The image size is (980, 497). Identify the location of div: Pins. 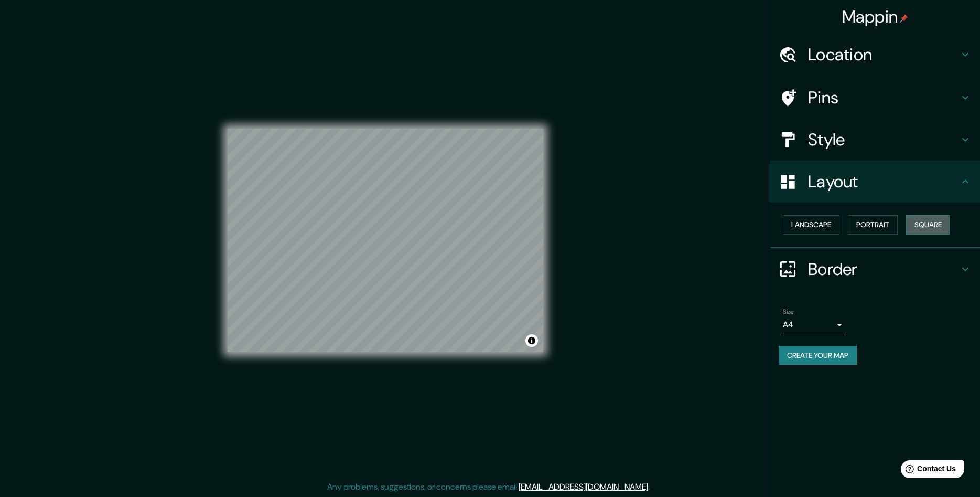
(876, 97).